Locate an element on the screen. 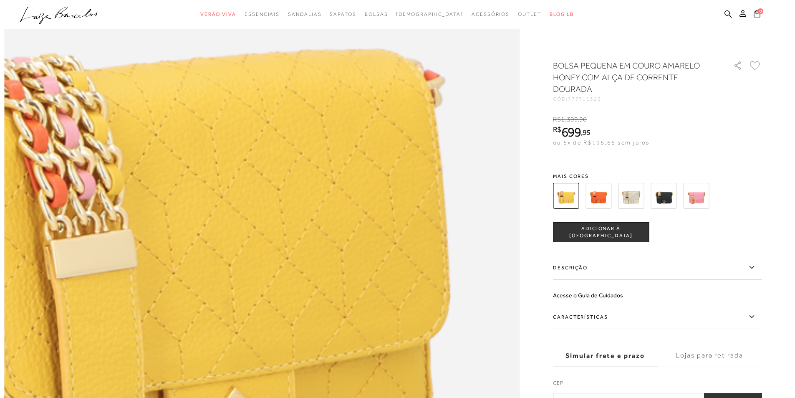  label: Lojas para retirada is located at coordinates (710, 356).